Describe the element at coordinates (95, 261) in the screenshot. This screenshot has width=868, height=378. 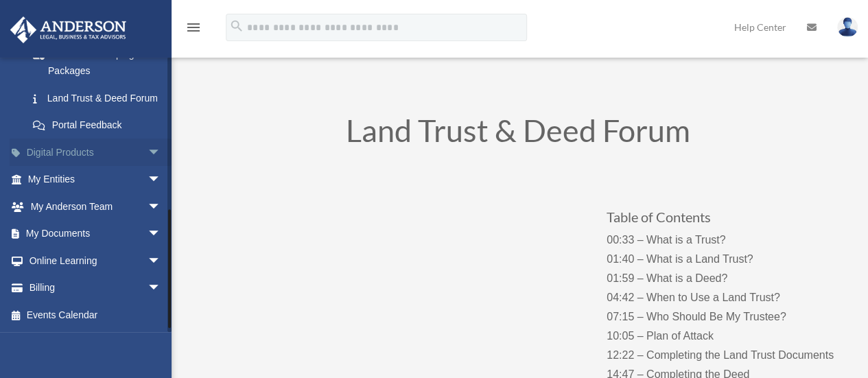
I see `a: Online Learningarrow_drop_down` at that location.